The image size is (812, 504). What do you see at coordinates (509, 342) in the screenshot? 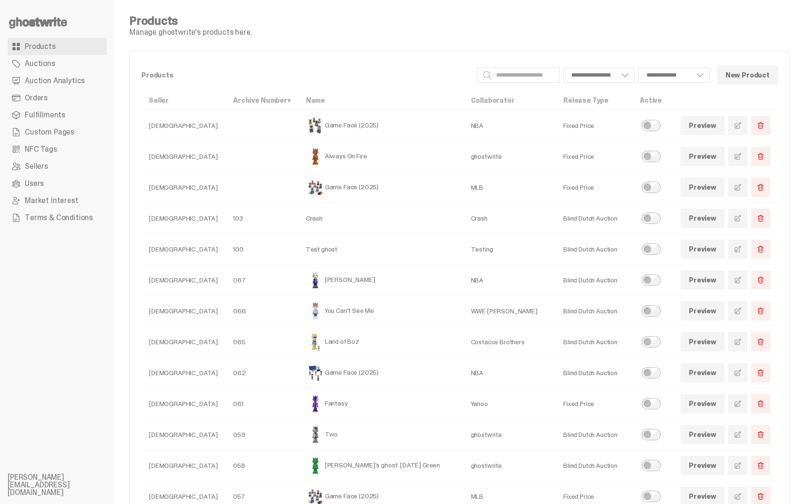
I see `td: Costacos Brothers` at bounding box center [509, 342].